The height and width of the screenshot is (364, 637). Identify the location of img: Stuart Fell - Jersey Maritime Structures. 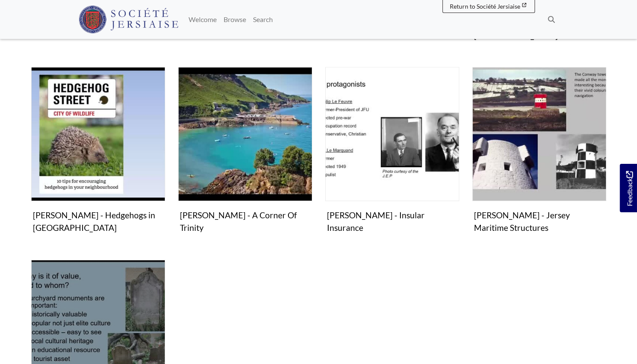
(540, 134).